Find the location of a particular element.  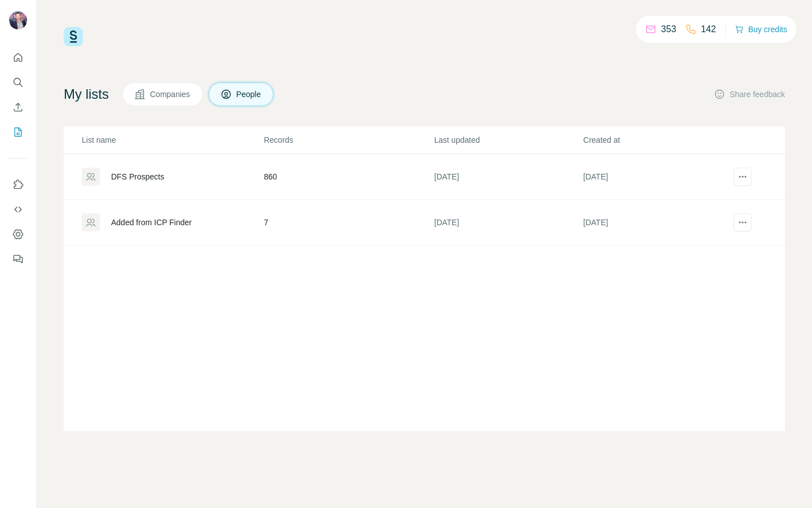

button: Share feedback is located at coordinates (750, 94).